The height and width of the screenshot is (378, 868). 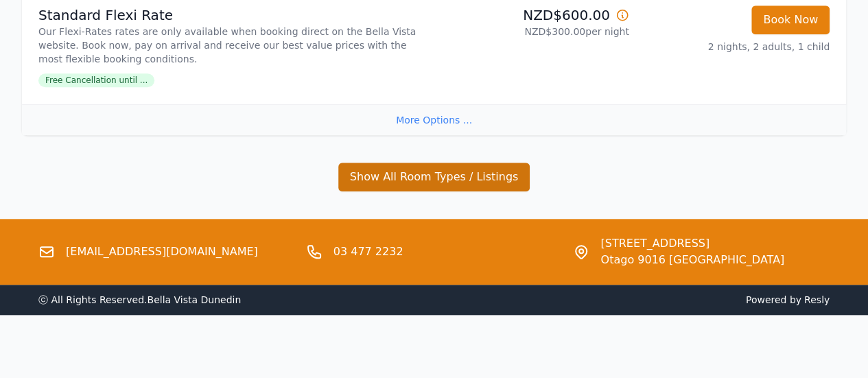 I want to click on p: 2 nights, 2 adults, 1 child, so click(x=735, y=47).